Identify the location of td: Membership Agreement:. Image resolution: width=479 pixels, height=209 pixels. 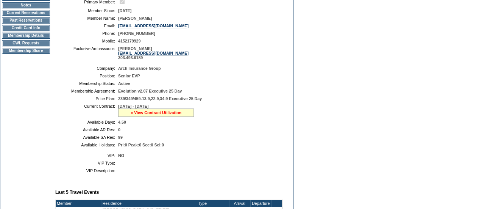
(87, 91).